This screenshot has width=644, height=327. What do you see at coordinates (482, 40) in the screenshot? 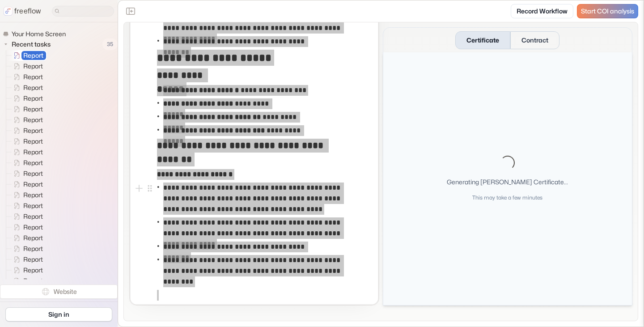
I see `button: Certificate` at bounding box center [482, 40].